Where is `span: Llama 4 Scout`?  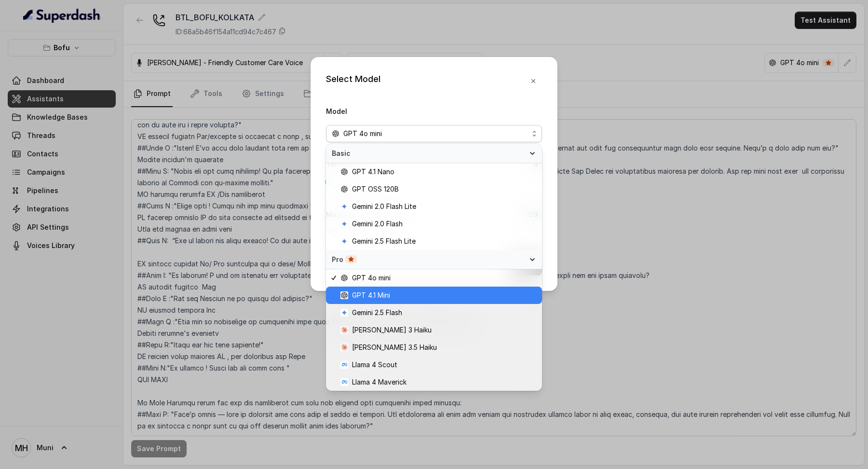 span: Llama 4 Scout is located at coordinates (374, 364).